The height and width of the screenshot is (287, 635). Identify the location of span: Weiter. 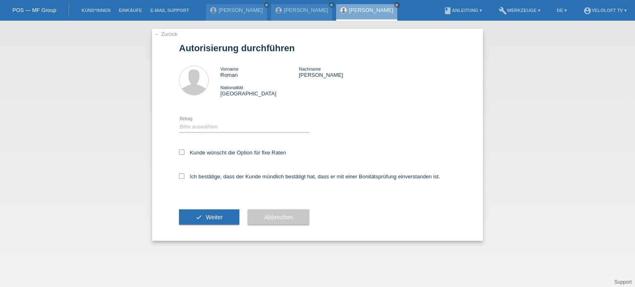
(214, 217).